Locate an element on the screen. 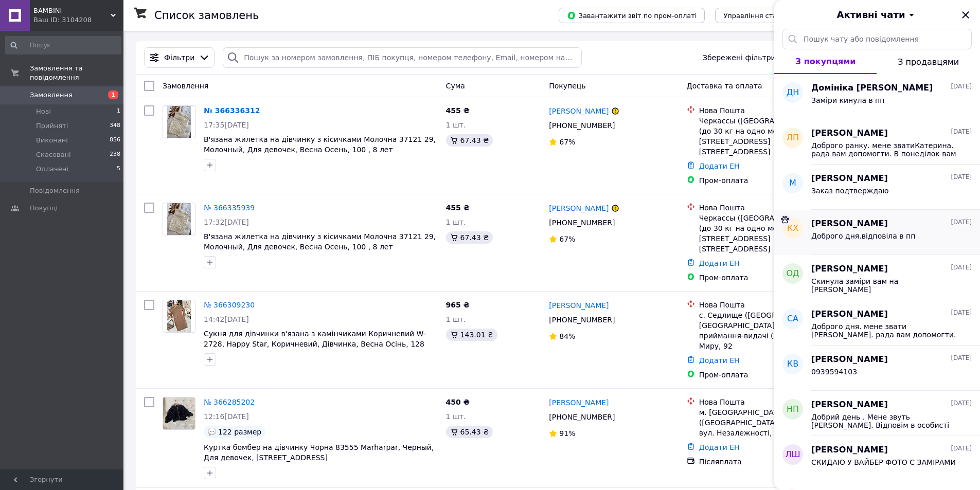 Image resolution: width=980 pixels, height=490 pixels. span: ДН is located at coordinates (792, 92).